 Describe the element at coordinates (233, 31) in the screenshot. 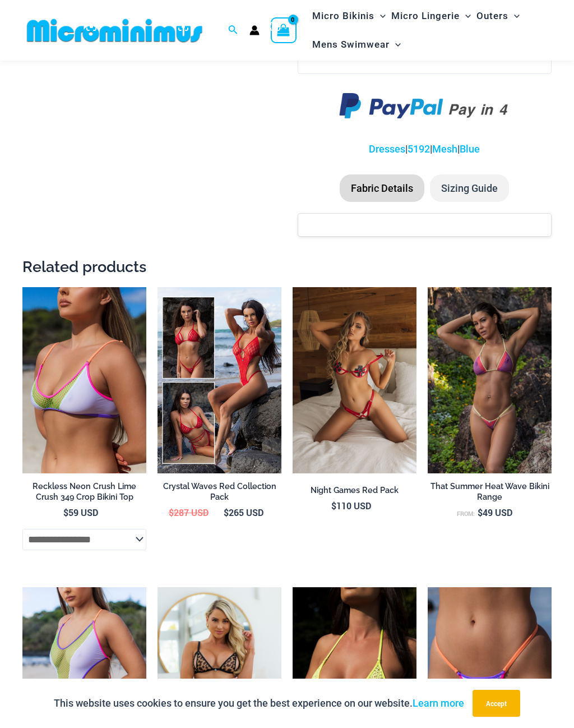

I see `a: Search icon link` at that location.